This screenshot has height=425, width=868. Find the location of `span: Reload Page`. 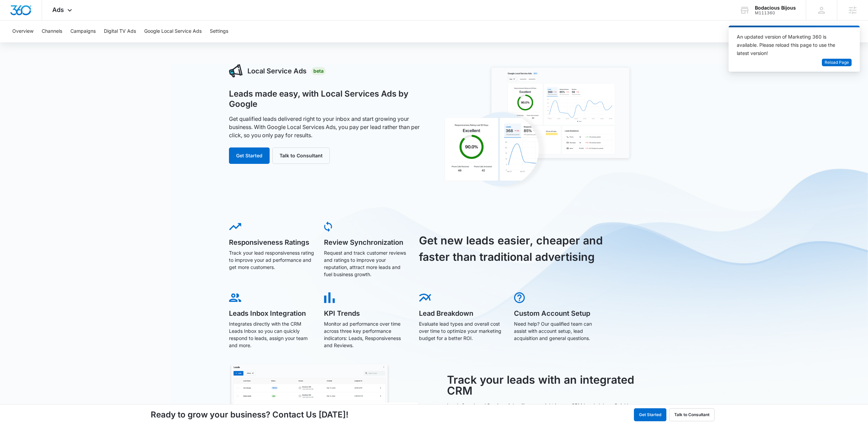

span: Reload Page is located at coordinates (837, 63).